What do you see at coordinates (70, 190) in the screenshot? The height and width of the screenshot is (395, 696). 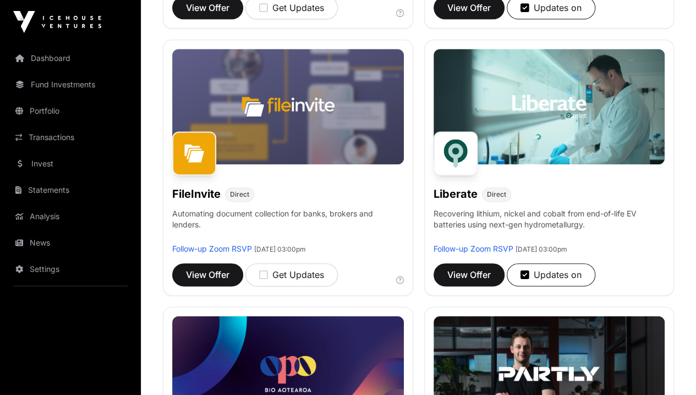 I see `a: Statements` at bounding box center [70, 190].